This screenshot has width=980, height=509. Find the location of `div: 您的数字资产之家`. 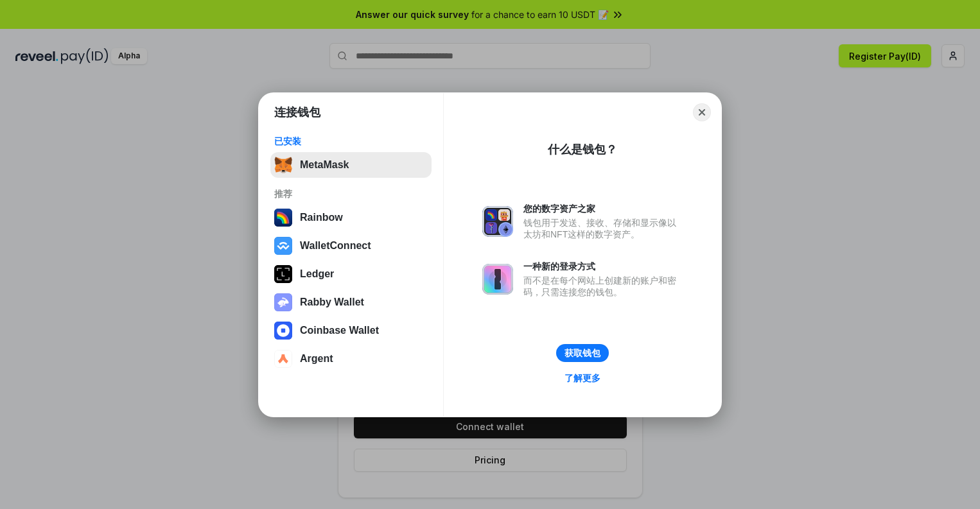

div: 您的数字资产之家 is located at coordinates (603, 209).